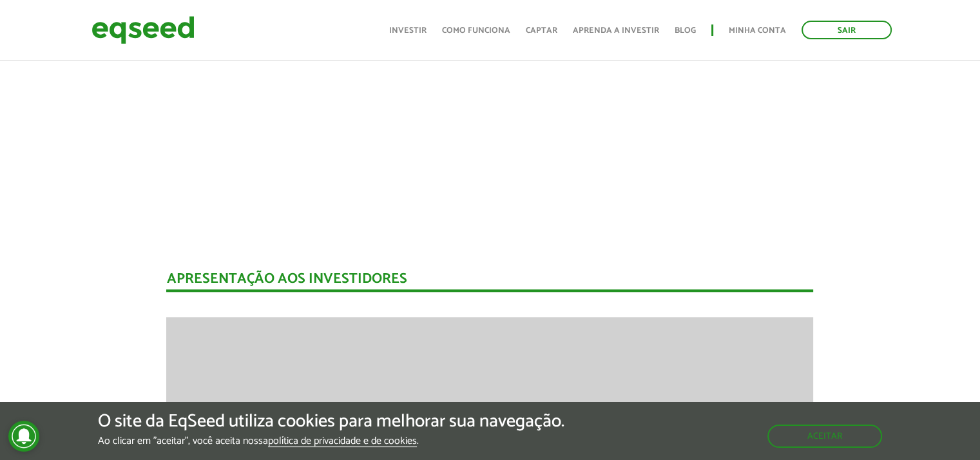 This screenshot has width=980, height=460. What do you see at coordinates (757, 30) in the screenshot?
I see `a: Minha conta` at bounding box center [757, 30].